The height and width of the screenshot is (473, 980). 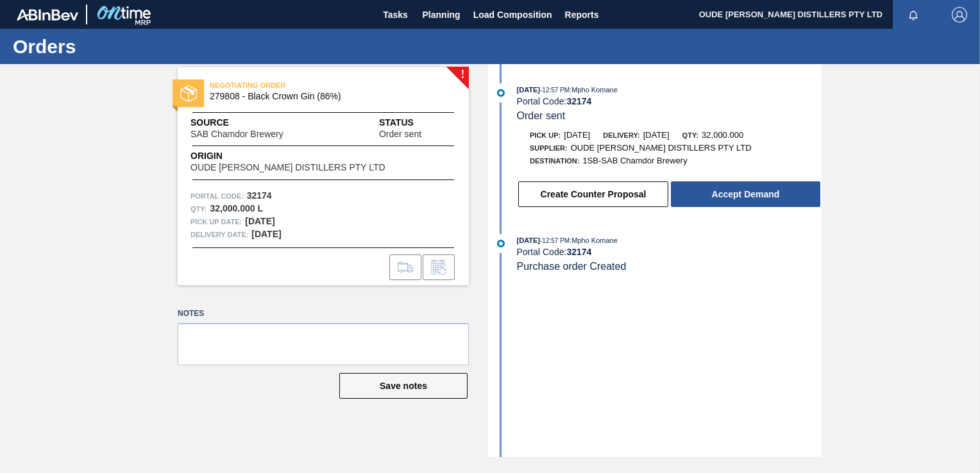 I want to click on img: status, so click(x=188, y=94).